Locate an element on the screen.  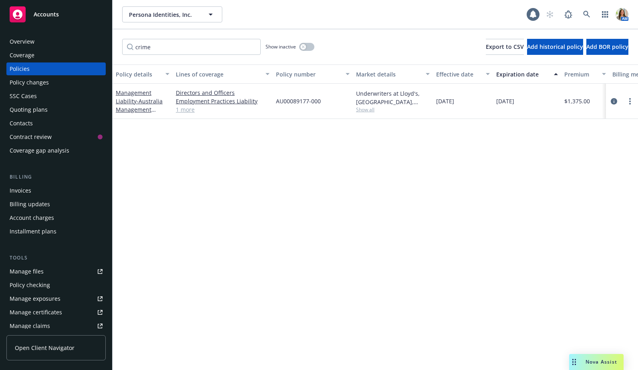
div: Installment plans is located at coordinates (33, 231).